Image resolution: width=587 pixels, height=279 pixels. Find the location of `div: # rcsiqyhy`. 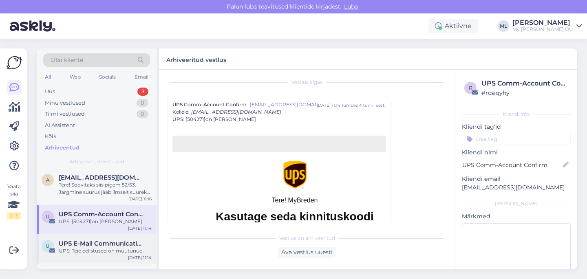

div: # rcsiqyhy is located at coordinates (524, 93).